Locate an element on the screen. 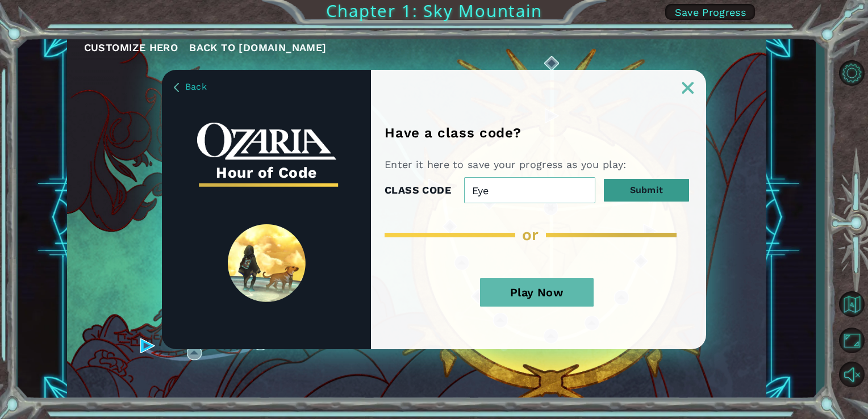 This screenshot has height=419, width=868. label: CLASS CODE is located at coordinates (417, 190).